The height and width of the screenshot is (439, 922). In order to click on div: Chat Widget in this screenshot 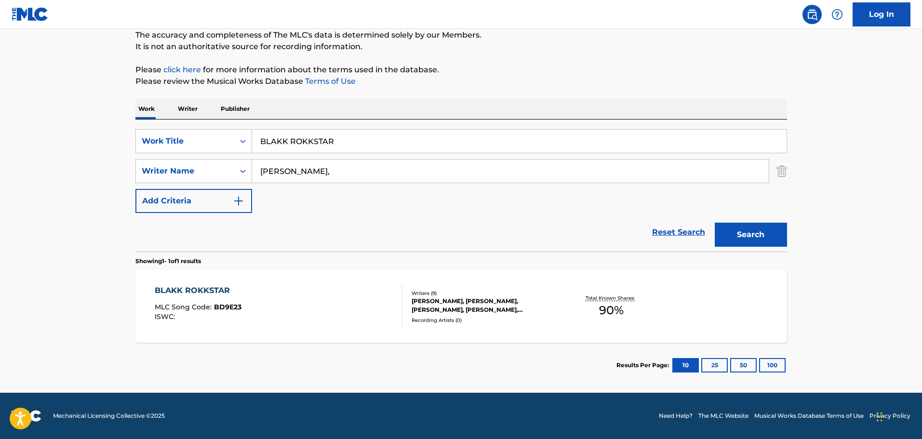, I will do `click(898, 416)`.